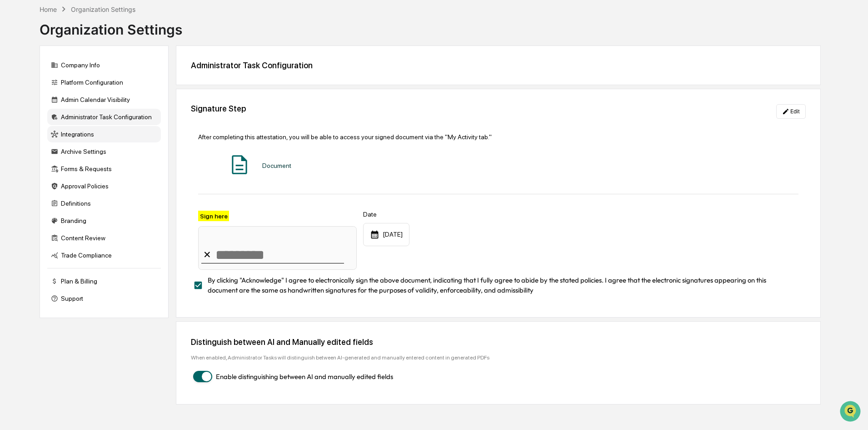 The image size is (868, 430). What do you see at coordinates (277, 165) in the screenshot?
I see `div: Document` at bounding box center [277, 165].